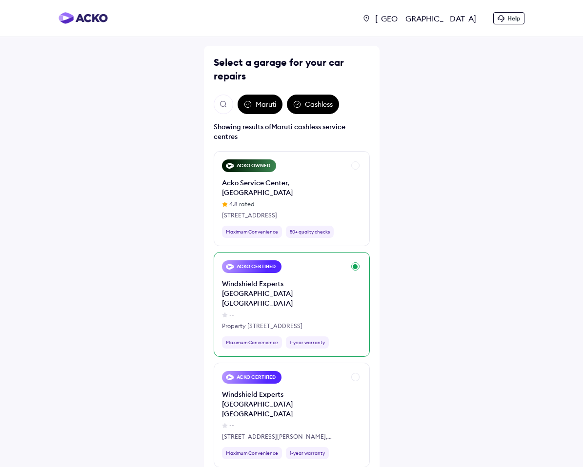  I want to click on img: horizontal-gradient.png, so click(83, 18).